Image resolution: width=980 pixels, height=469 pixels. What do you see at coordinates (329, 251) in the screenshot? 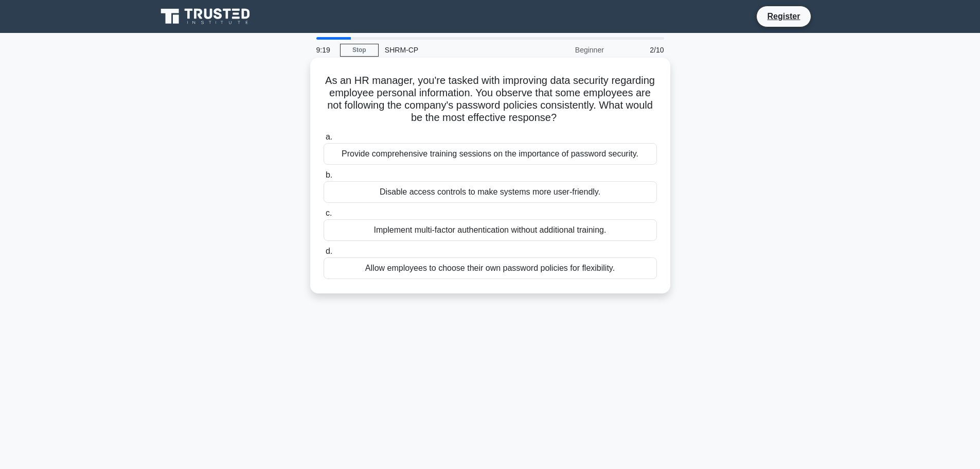
I see `span: d.` at bounding box center [329, 251].